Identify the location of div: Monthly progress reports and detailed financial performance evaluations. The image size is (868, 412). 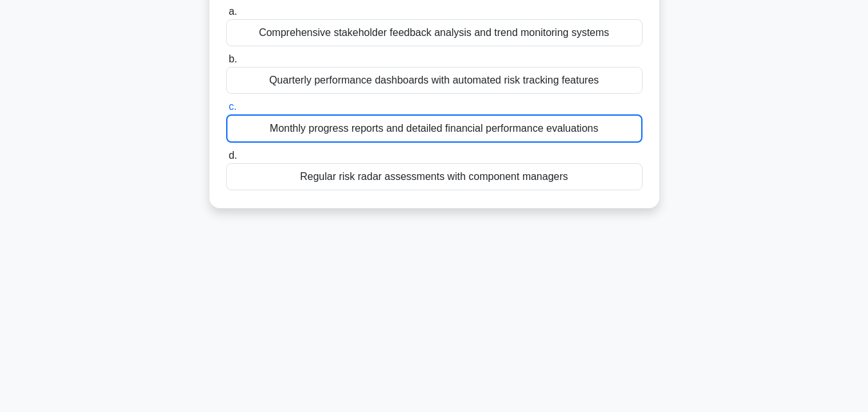
(434, 128).